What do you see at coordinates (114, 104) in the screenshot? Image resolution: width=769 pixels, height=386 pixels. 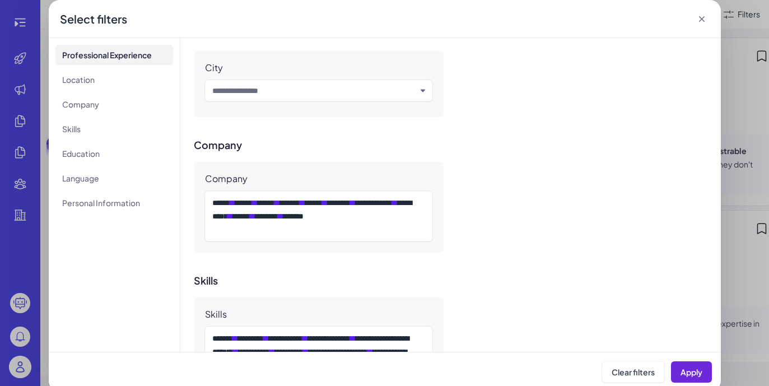 I see `li: Company` at bounding box center [114, 104].